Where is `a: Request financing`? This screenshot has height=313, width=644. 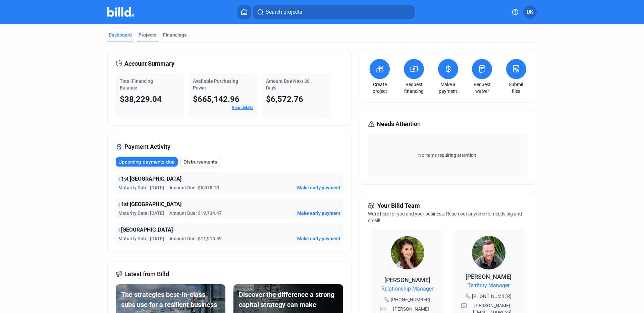 a: Request financing is located at coordinates (414, 88).